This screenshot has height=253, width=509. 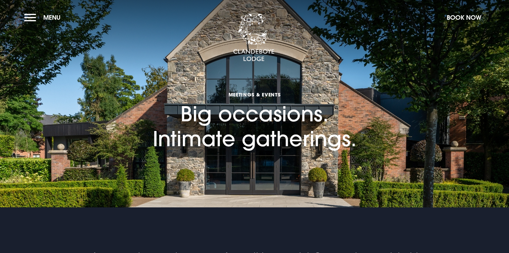 I want to click on h1: Big occasions. Intimate gatherings., so click(x=254, y=106).